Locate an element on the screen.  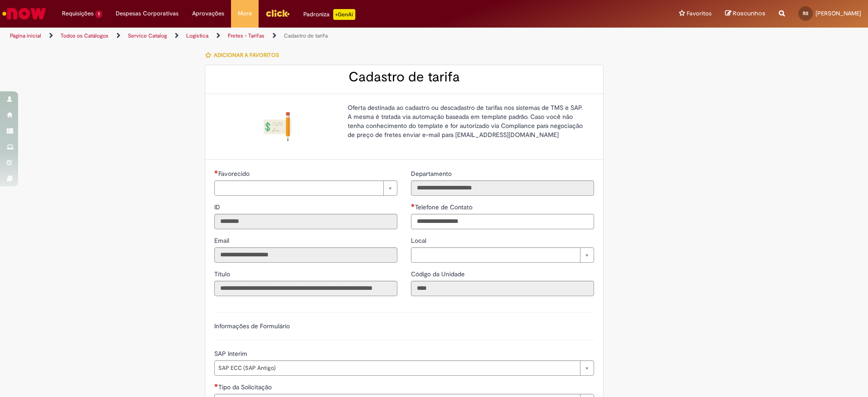
span: Local is located at coordinates (419, 241).